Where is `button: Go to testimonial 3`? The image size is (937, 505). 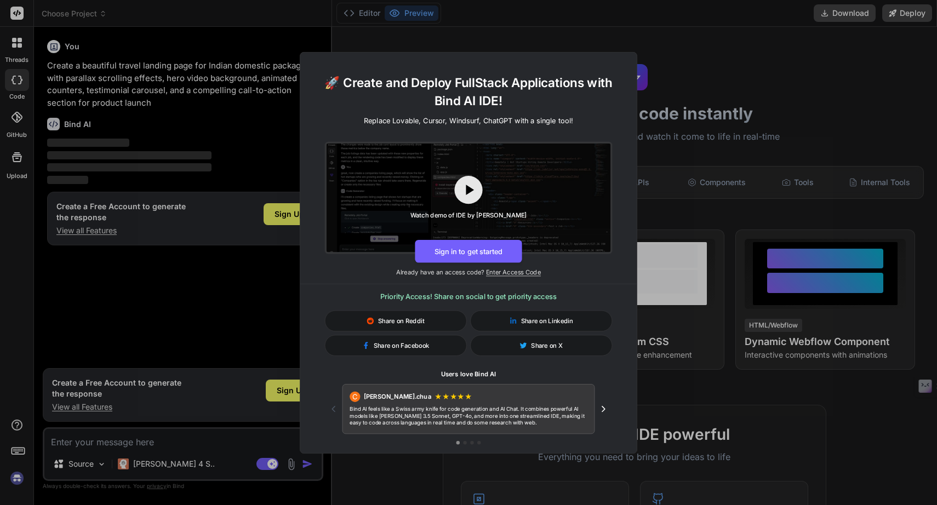
button: Go to testimonial 3 is located at coordinates (472, 443).